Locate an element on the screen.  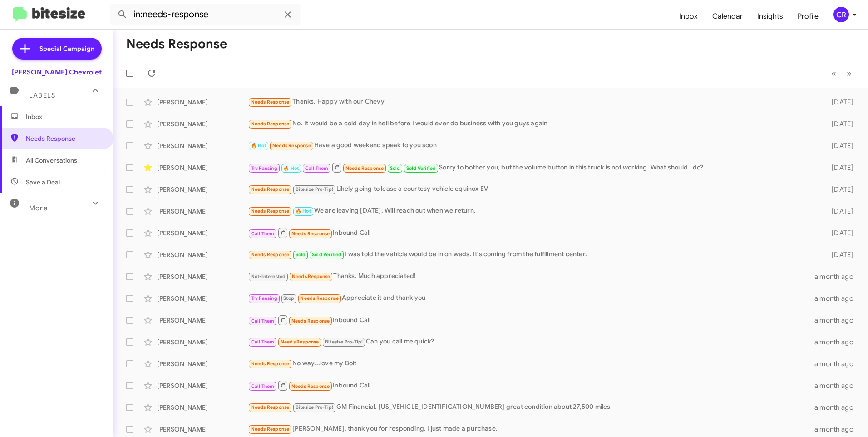
div: Sorry to bother you, but the volume button in this truck is not working. What should I do? is located at coordinates (532, 167).